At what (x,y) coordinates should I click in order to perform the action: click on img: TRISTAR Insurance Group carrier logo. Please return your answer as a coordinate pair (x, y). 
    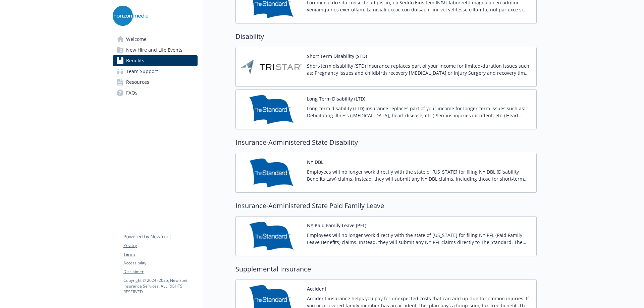
    Looking at the image, I should click on (272, 67).